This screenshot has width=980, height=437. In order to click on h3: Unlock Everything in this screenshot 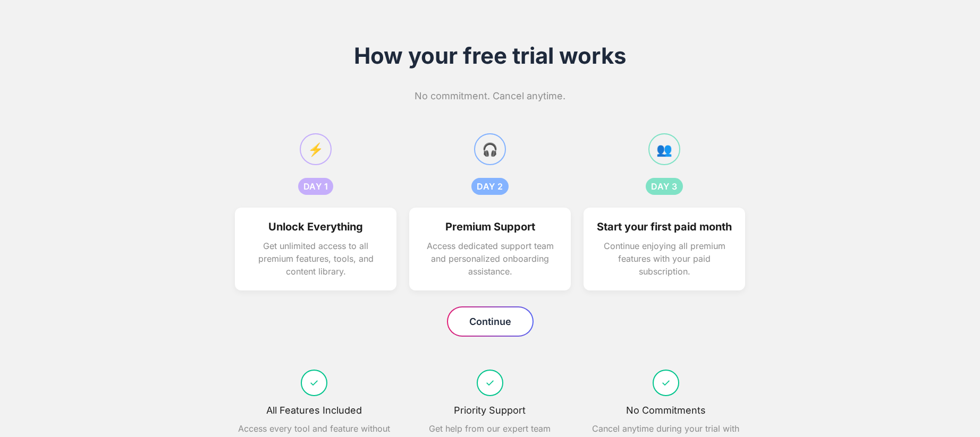, I will do `click(316, 227)`.